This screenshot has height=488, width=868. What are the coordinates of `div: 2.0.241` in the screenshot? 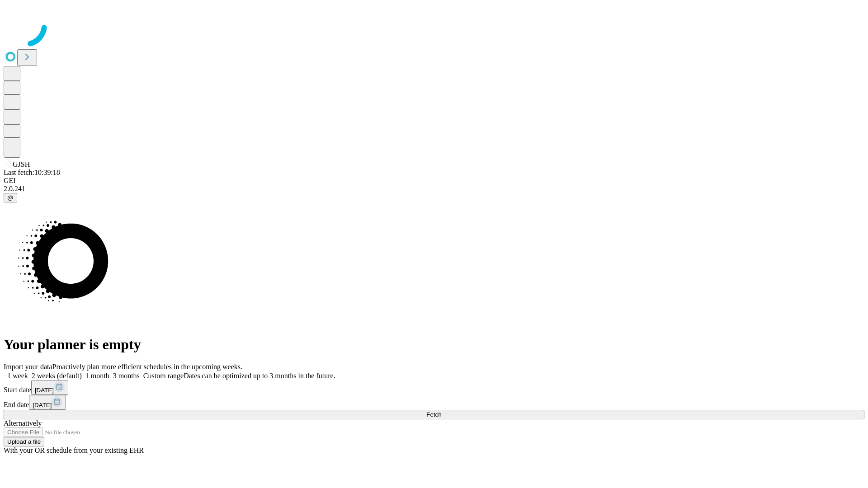 It's located at (434, 189).